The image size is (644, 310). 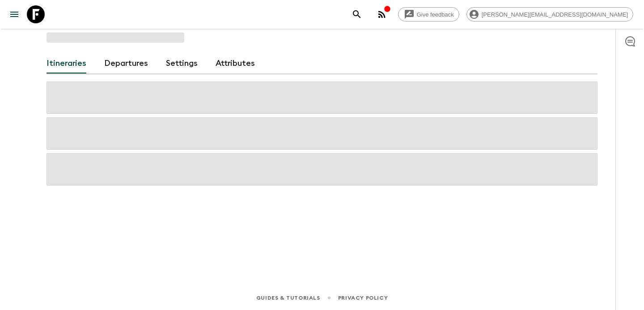 I want to click on button: search adventures, so click(x=357, y=14).